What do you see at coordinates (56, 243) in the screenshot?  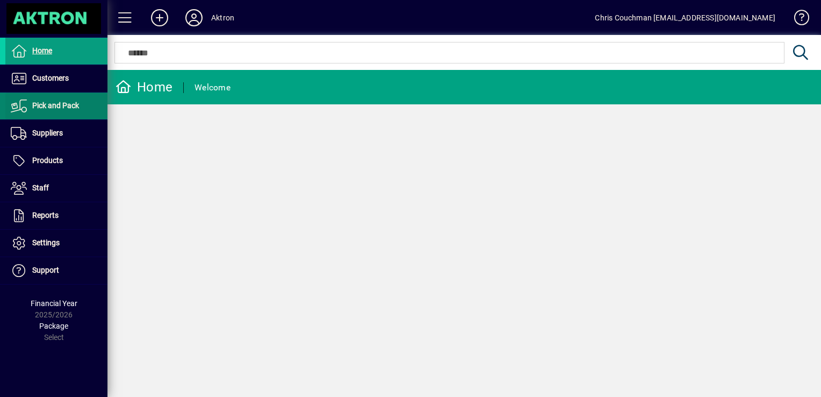 I see `a: Settings` at bounding box center [56, 243].